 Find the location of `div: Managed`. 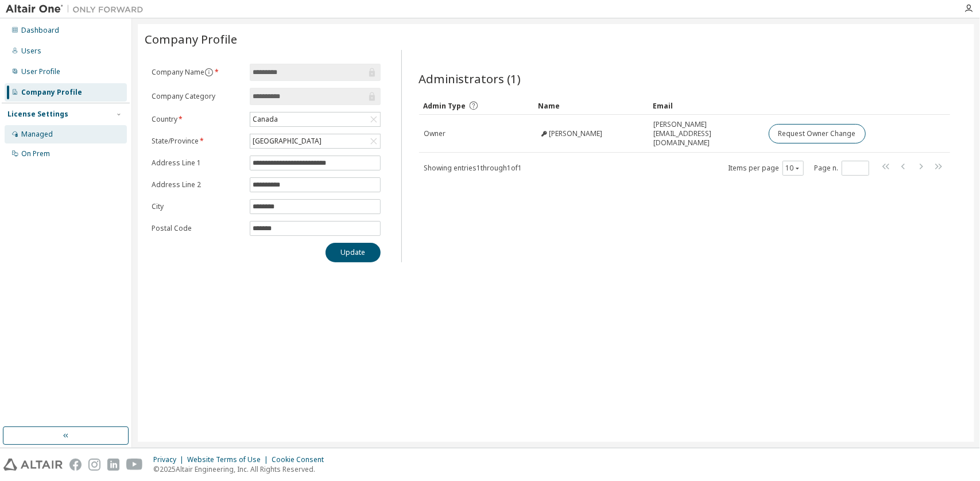

div: Managed is located at coordinates (37, 134).